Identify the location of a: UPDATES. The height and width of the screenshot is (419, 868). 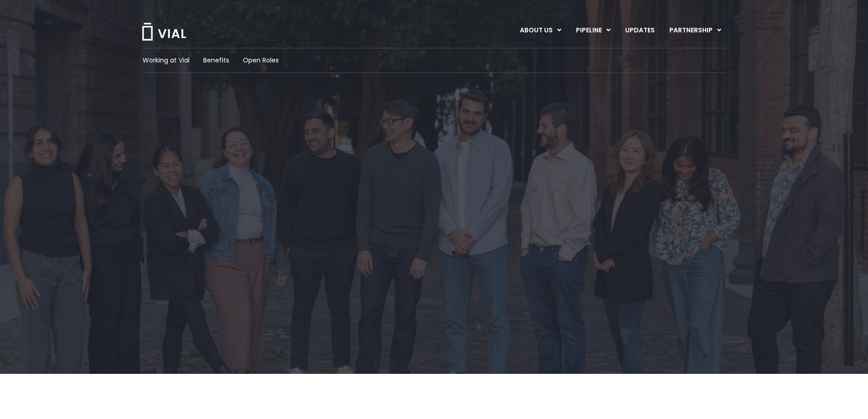
(640, 31).